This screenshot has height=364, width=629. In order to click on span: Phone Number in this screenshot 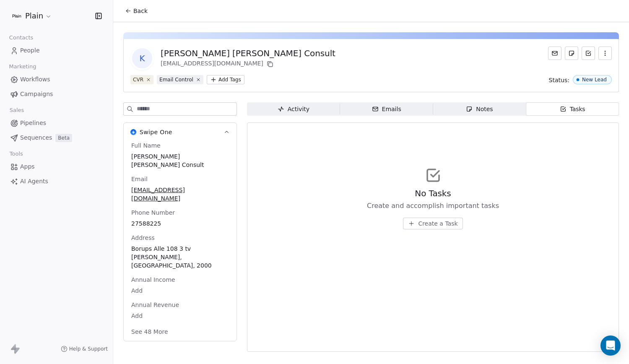, I will do `click(153, 212)`.